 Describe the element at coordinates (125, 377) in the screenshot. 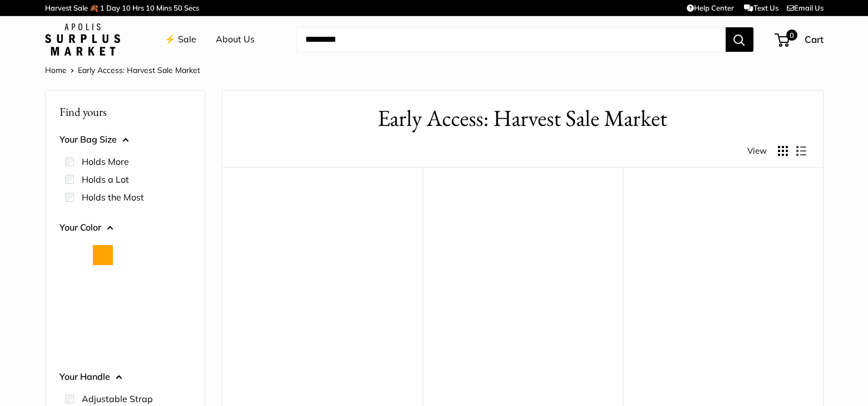

I see `button: Your Handle` at that location.